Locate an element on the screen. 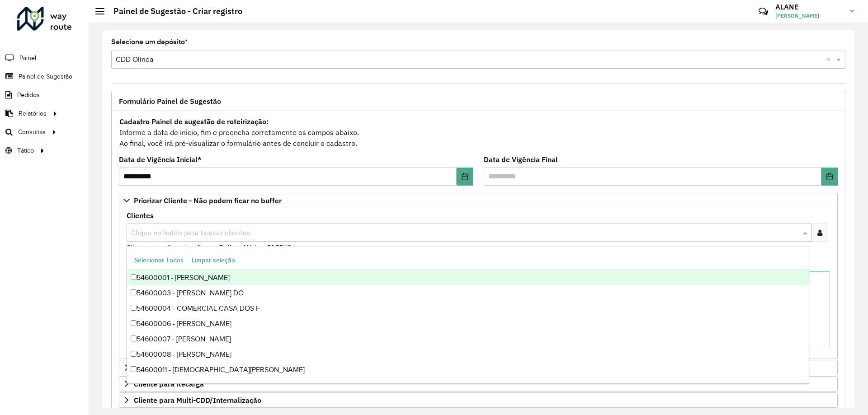  button: Selecionar Todos is located at coordinates (159, 260).